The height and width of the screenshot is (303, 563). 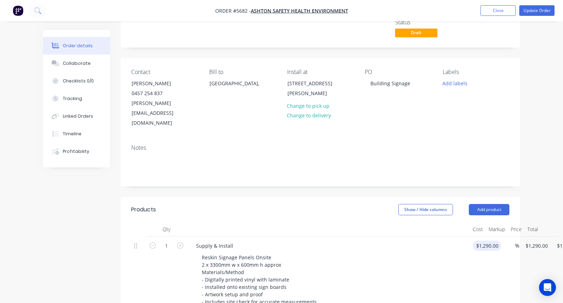 What do you see at coordinates (308, 105) in the screenshot?
I see `button: Change to pick up` at bounding box center [308, 105].